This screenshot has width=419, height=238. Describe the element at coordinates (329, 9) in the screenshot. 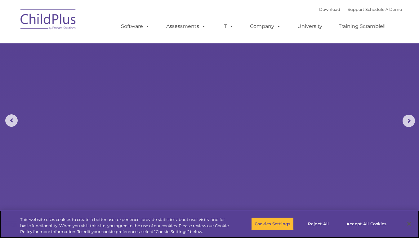

I see `a: Download` at that location.